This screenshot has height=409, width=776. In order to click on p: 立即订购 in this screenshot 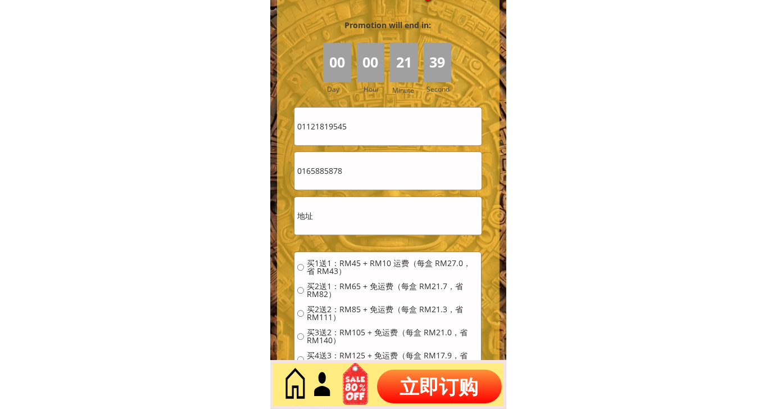, I will do `click(439, 386)`.